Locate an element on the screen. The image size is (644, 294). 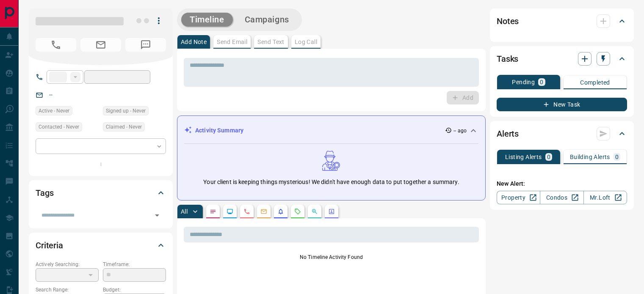
svg: Opportunities is located at coordinates (315, 211).